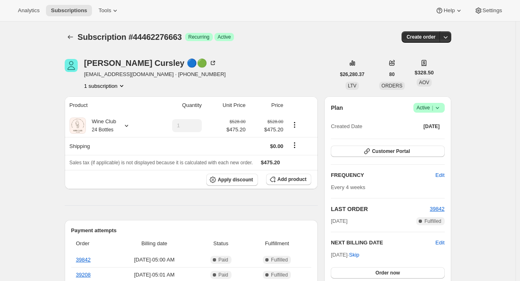  What do you see at coordinates (69, 11) in the screenshot?
I see `span: Subscriptions` at bounding box center [69, 11].